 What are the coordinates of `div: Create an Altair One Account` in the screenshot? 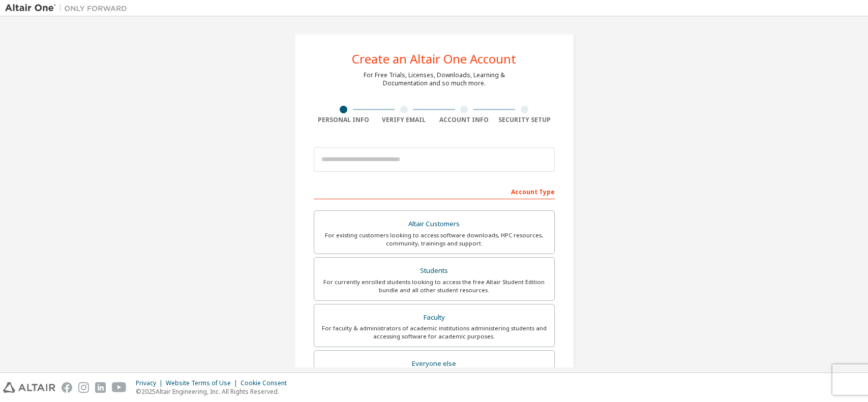 It's located at (434, 59).